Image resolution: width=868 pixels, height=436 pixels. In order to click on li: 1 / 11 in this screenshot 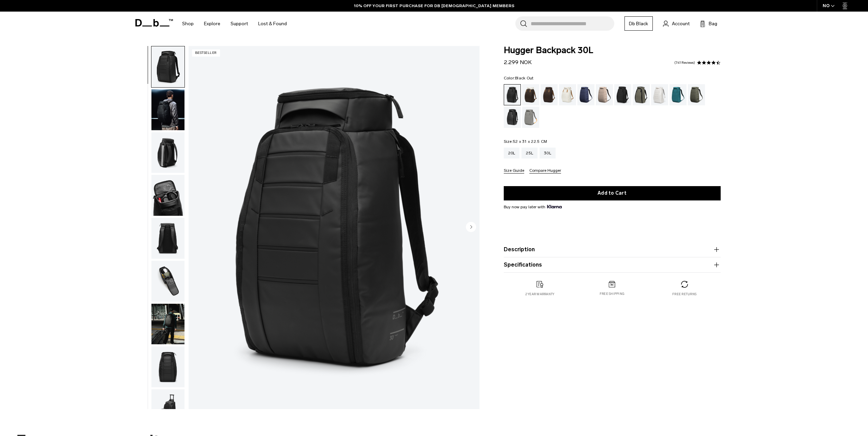, I will do `click(334, 227)`.